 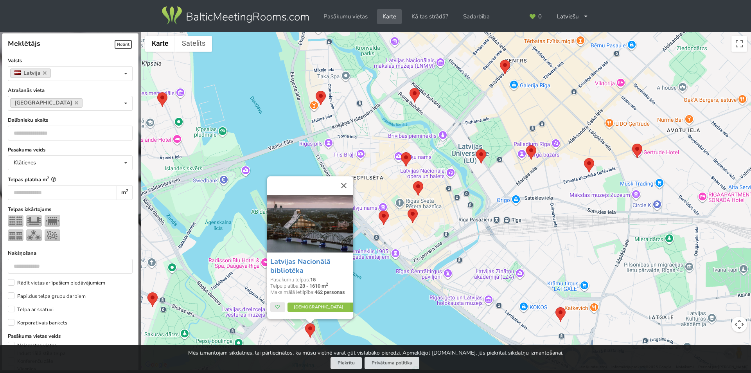 What do you see at coordinates (310, 293) in the screenshot?
I see `div: Maksimālā ietilpība:` at bounding box center [310, 293].